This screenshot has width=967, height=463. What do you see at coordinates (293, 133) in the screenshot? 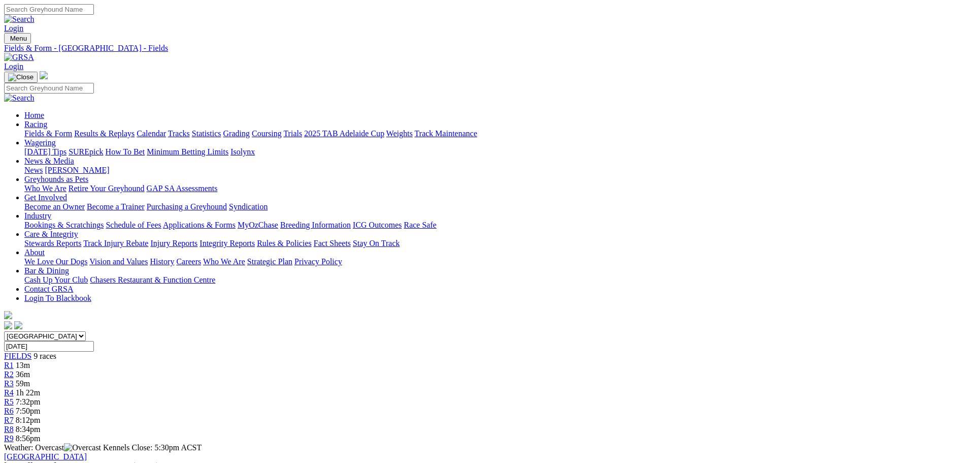
I see `a: Trials` at bounding box center [293, 133].